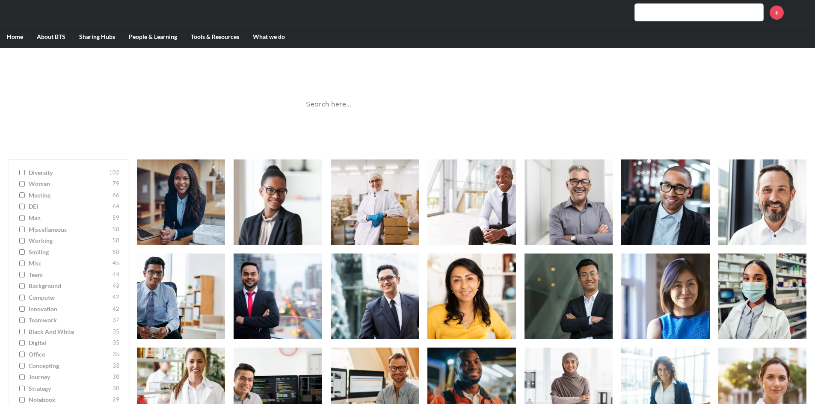 This screenshot has width=815, height=404. I want to click on input: woman 79, so click(22, 184).